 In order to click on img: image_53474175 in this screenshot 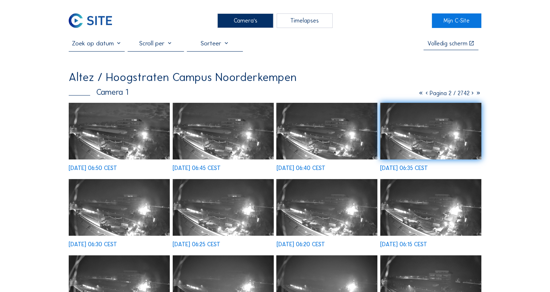, I will do `click(223, 131)`.